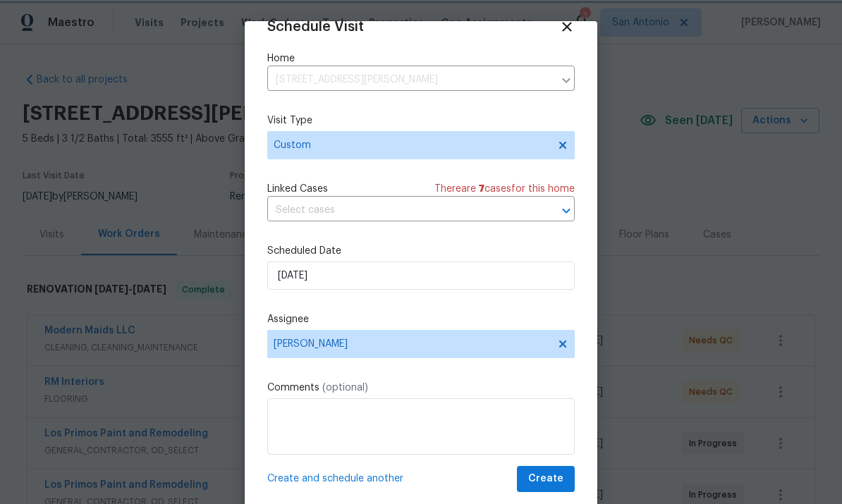  Describe the element at coordinates (335, 478) in the screenshot. I see `span: Create and schedule another` at that location.